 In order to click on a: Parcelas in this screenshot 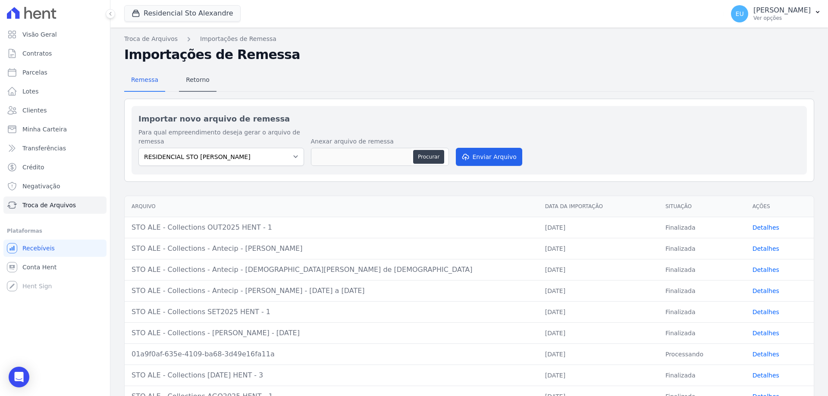, I will do `click(55, 72)`.